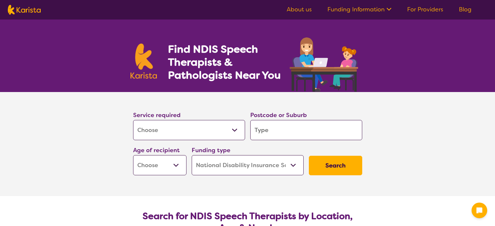 The width and height of the screenshot is (495, 226). I want to click on a: About us, so click(299, 9).